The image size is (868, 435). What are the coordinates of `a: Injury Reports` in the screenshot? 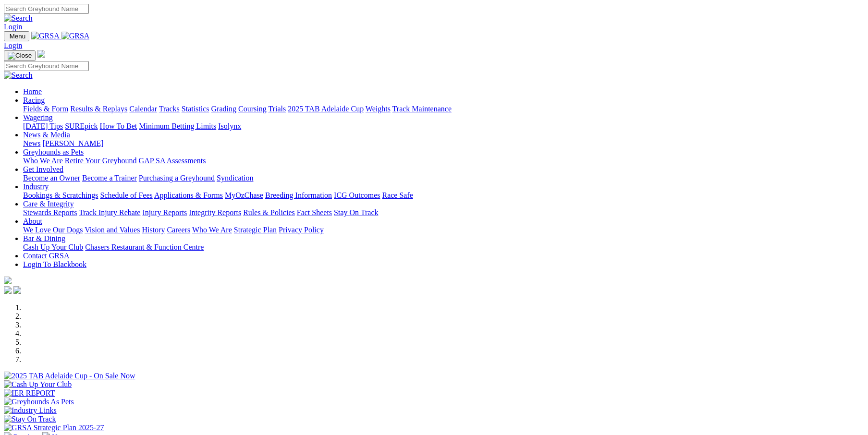 It's located at (164, 212).